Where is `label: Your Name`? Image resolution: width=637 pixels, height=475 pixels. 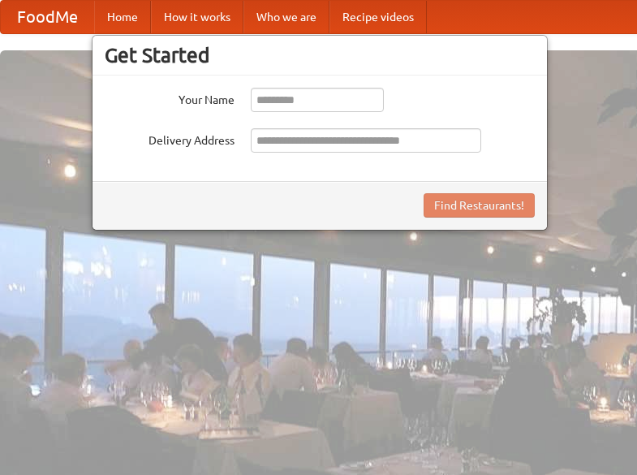
label: Your Name is located at coordinates (170, 97).